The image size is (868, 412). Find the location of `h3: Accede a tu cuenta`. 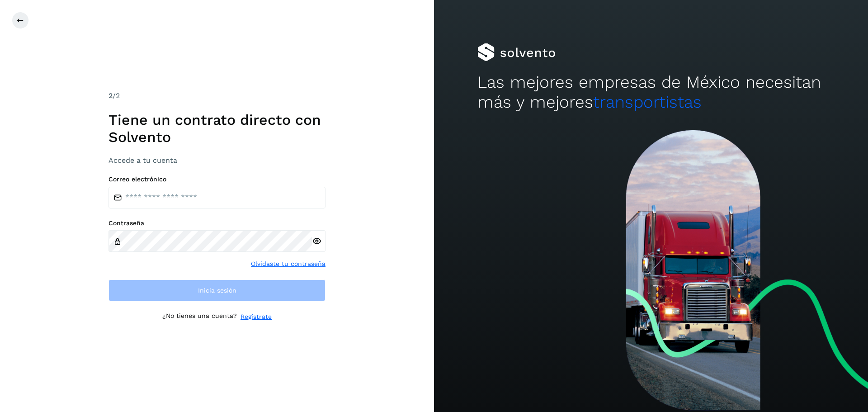

h3: Accede a tu cuenta is located at coordinates (217, 160).